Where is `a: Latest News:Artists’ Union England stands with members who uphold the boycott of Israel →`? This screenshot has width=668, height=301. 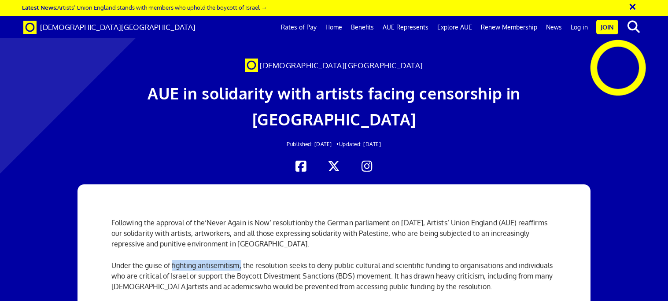 a: Latest News:Artists’ Union England stands with members who uphold the boycott of Israel → is located at coordinates (144, 7).